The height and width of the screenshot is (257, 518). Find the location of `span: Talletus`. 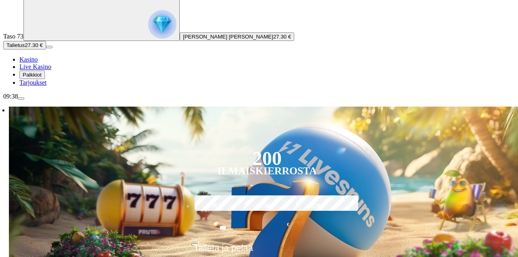

span: Talletus is located at coordinates (15, 45).